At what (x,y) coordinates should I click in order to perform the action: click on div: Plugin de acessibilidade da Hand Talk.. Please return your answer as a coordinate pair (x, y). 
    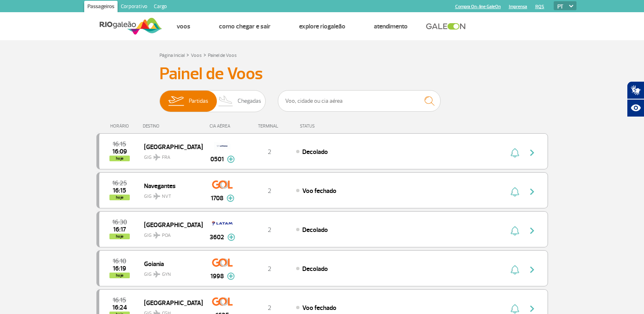
    Looking at the image, I should click on (635, 99).